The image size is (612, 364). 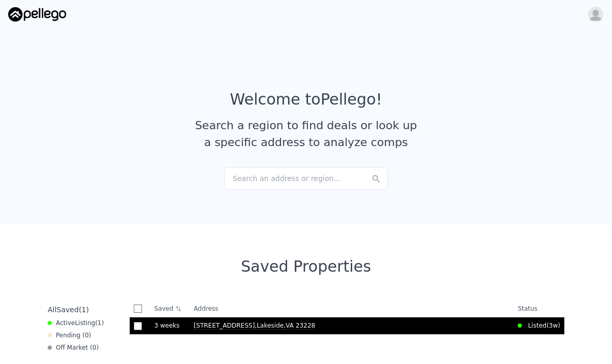 I want to click on img: avatar, so click(x=596, y=14).